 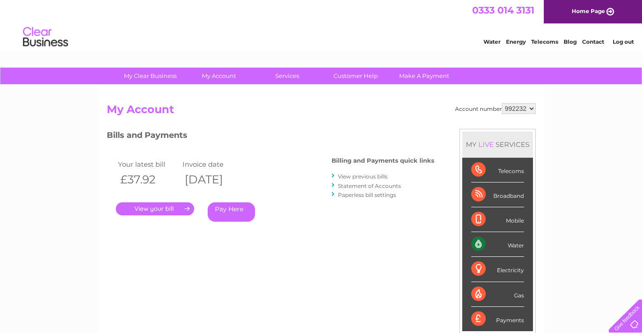 I want to click on a: Statement of Accounts, so click(x=369, y=186).